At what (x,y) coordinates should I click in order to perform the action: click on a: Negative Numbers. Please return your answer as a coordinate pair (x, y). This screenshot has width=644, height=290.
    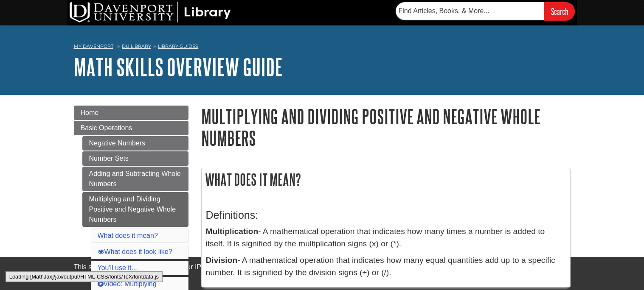
    Looking at the image, I should click on (135, 144).